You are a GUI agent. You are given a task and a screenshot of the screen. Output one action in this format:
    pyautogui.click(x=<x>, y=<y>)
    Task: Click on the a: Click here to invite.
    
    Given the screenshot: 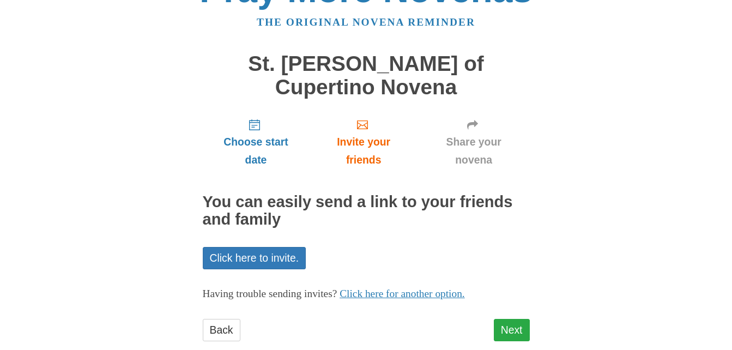 What is the action you would take?
    pyautogui.click(x=254, y=258)
    